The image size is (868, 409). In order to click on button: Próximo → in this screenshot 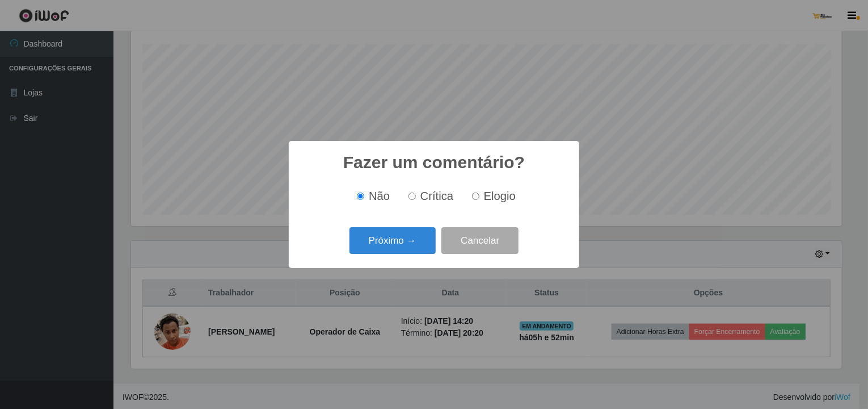, I will do `click(392, 240)`.